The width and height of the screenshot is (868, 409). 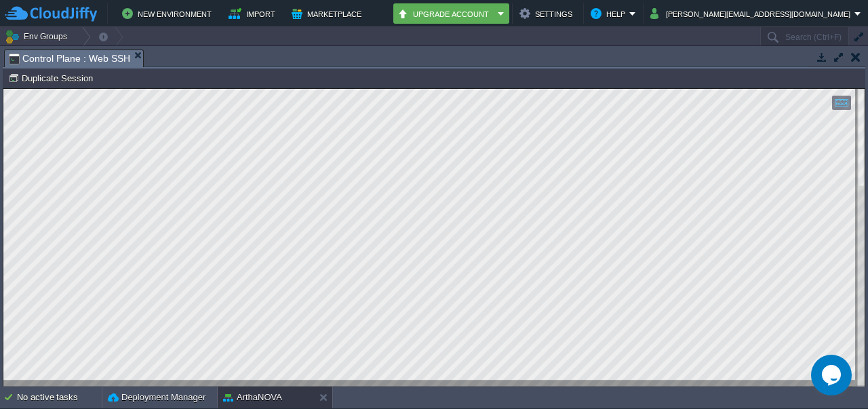 What do you see at coordinates (51, 14) in the screenshot?
I see `img: CloudJiffy` at bounding box center [51, 14].